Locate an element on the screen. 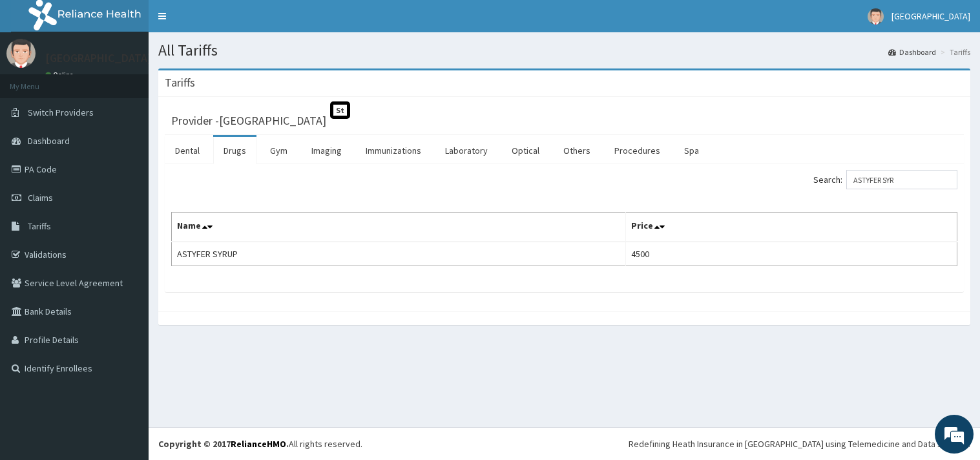  th: Name is located at coordinates (399, 227).